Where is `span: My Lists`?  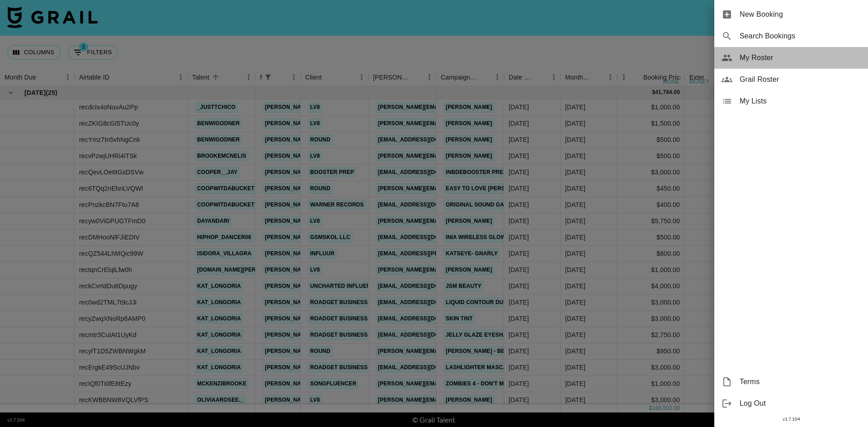
span: My Lists is located at coordinates (800, 101).